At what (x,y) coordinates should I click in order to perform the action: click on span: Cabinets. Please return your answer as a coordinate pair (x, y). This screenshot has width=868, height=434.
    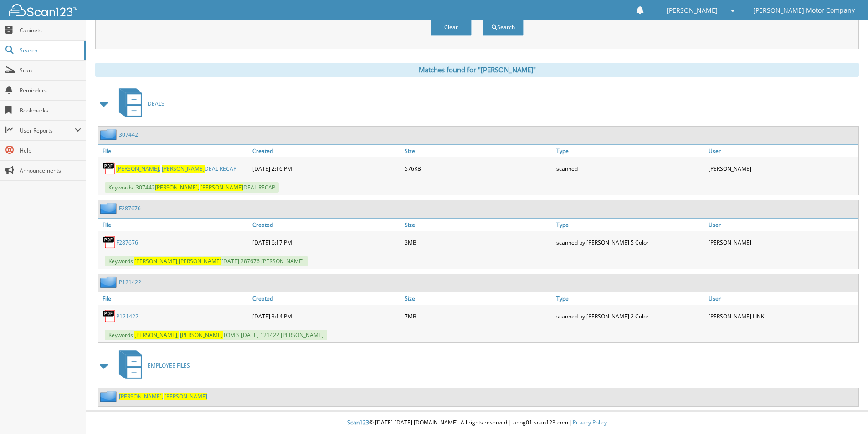
    Looking at the image, I should click on (50, 30).